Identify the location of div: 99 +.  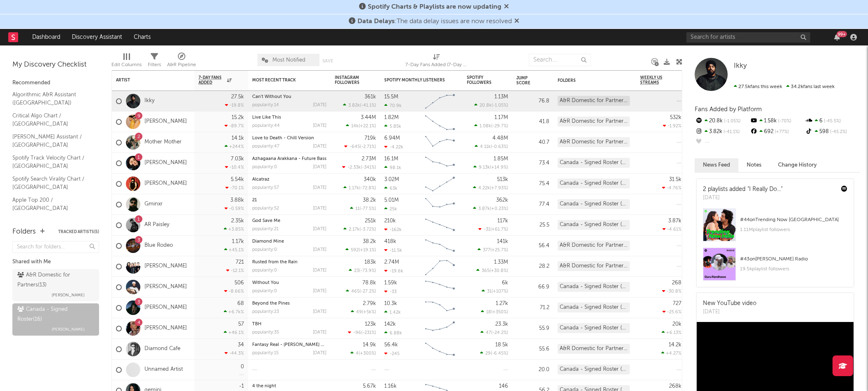
(842, 34).